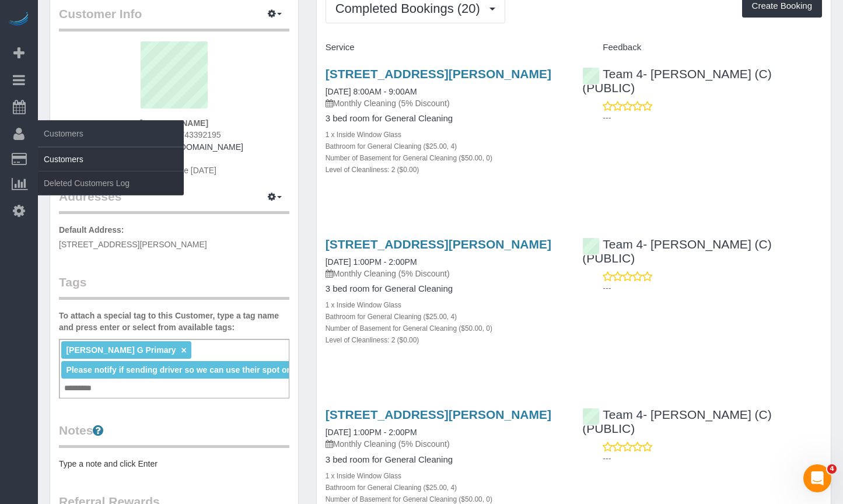 The height and width of the screenshot is (504, 843). I want to click on legend: Tags, so click(174, 286).